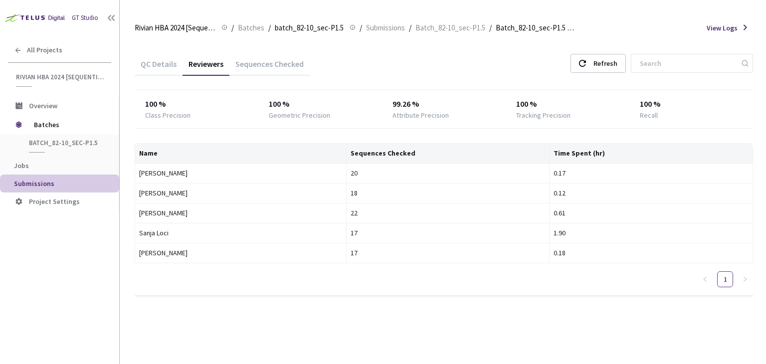  What do you see at coordinates (448, 173) in the screenshot?
I see `div: 20` at bounding box center [448, 173].